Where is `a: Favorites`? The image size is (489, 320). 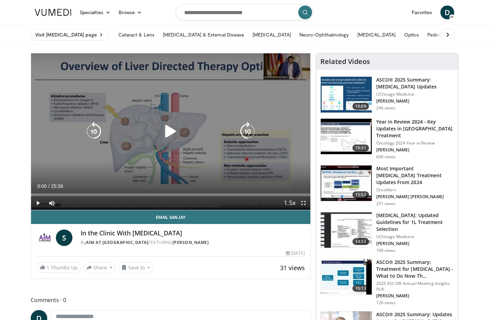
a: Favorites is located at coordinates (421, 12).